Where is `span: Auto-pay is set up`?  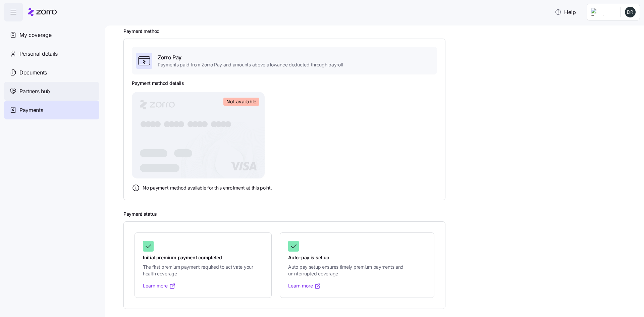
span: Auto-pay is set up is located at coordinates (357, 258).